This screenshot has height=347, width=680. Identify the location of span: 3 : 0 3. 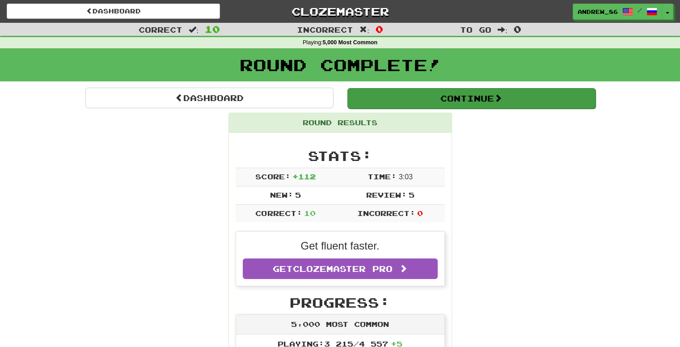
(406, 177).